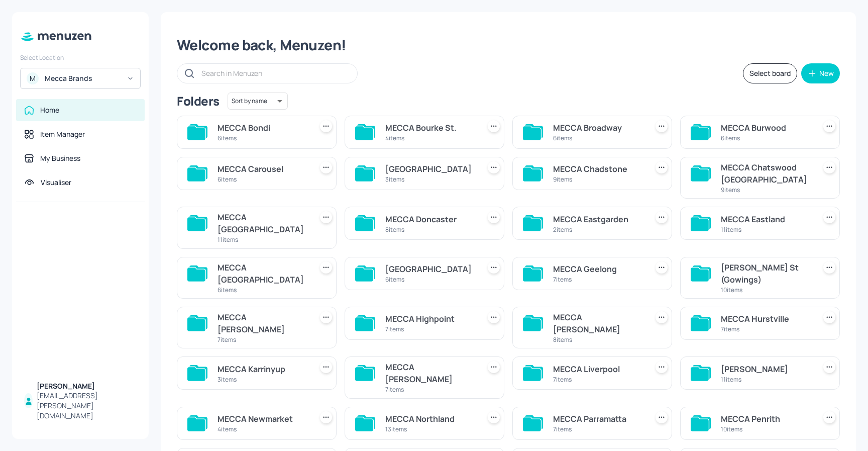 Image resolution: width=868 pixels, height=451 pixels. I want to click on div: Item Manager, so click(62, 134).